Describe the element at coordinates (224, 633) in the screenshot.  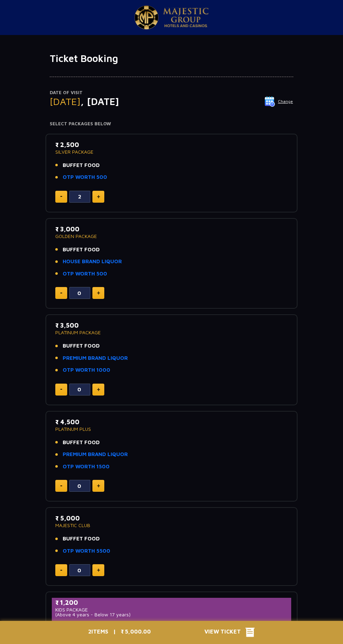
I see `span: View Ticket` at that location.